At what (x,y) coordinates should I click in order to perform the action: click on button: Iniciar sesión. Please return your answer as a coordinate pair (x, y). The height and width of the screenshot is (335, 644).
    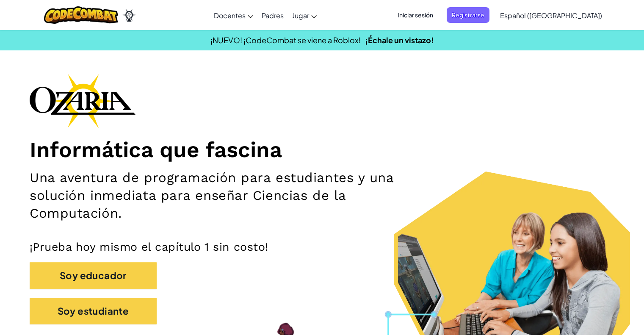
    Looking at the image, I should click on (415, 15).